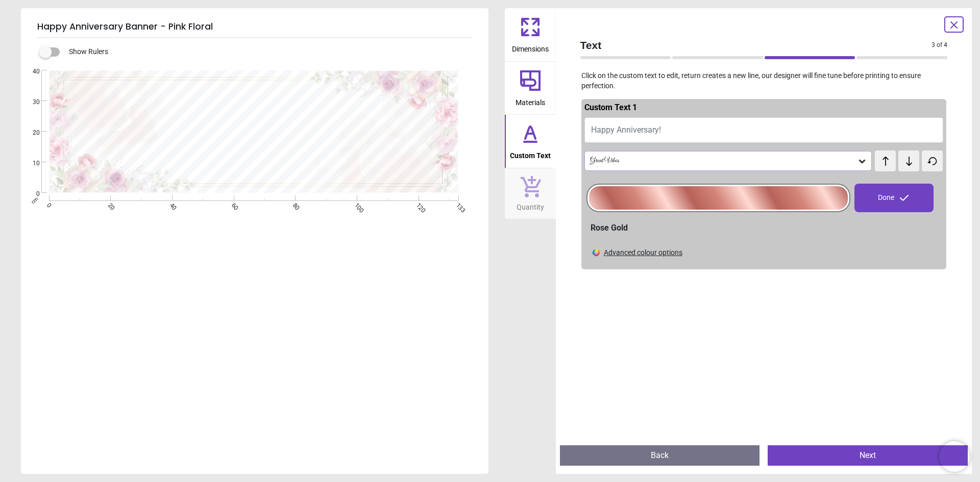 The width and height of the screenshot is (980, 482). Describe the element at coordinates (30, 163) in the screenshot. I see `span: 10` at that location.